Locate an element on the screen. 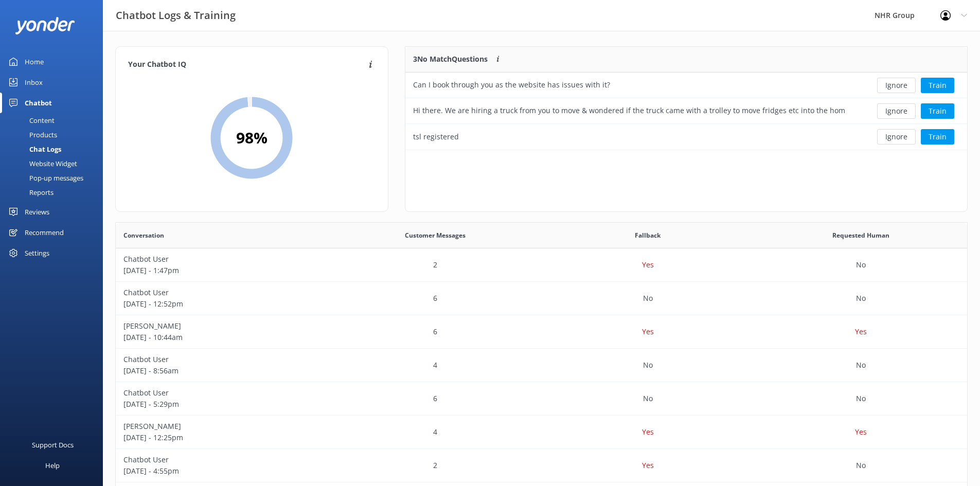 Image resolution: width=980 pixels, height=486 pixels. span: Conversation is located at coordinates (143, 235).